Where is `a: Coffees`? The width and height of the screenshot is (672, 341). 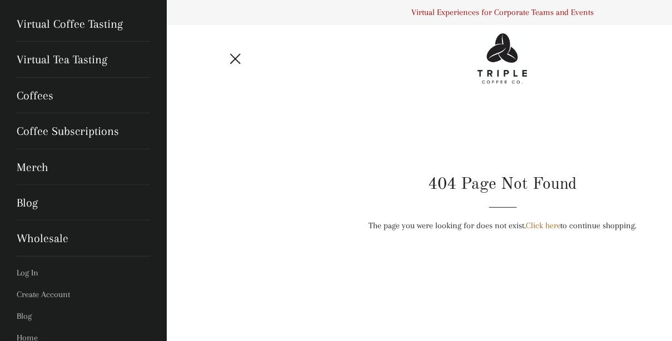 a: Coffees is located at coordinates (83, 96).